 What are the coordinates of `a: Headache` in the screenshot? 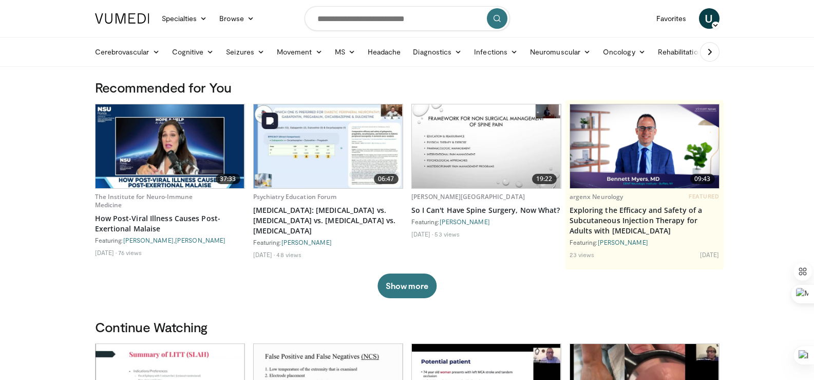 It's located at (384, 52).